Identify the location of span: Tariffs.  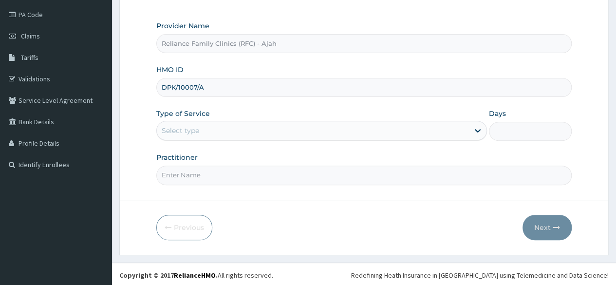
(30, 57).